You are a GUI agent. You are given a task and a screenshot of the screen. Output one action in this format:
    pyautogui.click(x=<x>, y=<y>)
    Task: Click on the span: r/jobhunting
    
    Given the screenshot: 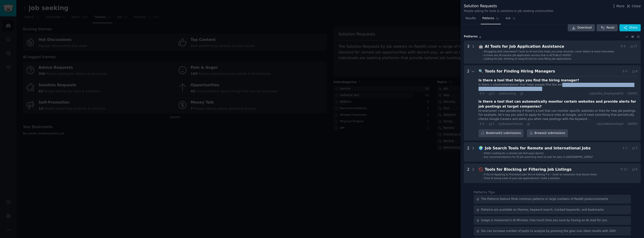 What is the action you would take?
    pyautogui.click(x=507, y=93)
    